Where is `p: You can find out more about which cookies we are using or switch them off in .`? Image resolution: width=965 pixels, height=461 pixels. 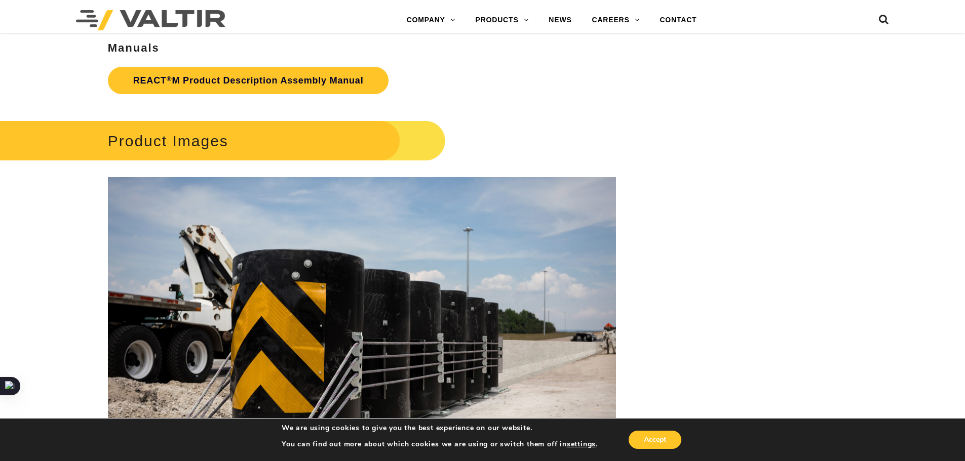
p: You can find out more about which cookies we are using or switch them off in . is located at coordinates (440, 445).